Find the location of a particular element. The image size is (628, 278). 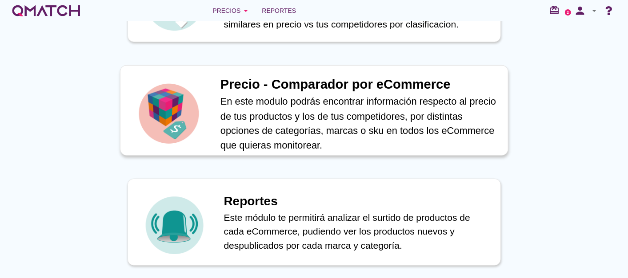

div: Precios is located at coordinates (231, 11).